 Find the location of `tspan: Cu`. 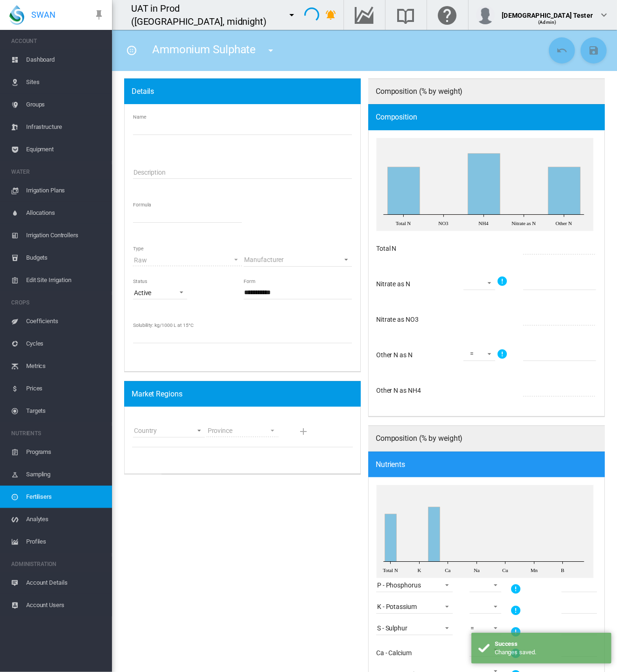

tspan: Cu is located at coordinates (505, 571).